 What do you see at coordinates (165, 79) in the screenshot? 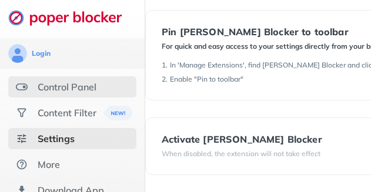
I see `div: 2 .` at bounding box center [165, 79].